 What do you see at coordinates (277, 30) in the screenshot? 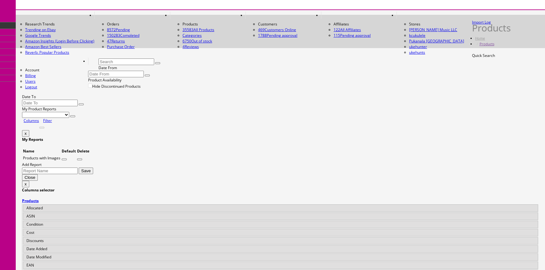
I see `a: 469Customers Online` at bounding box center [277, 30].